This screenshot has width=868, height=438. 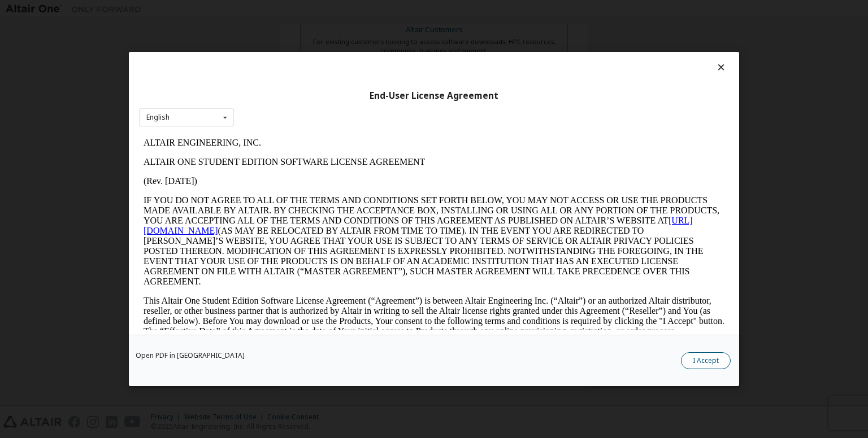 I want to click on button: I Accept, so click(x=706, y=361).